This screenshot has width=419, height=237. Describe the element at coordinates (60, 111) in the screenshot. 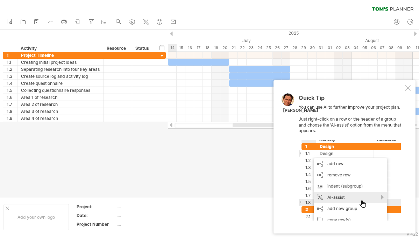

I see `div: Area 3 of research` at that location.